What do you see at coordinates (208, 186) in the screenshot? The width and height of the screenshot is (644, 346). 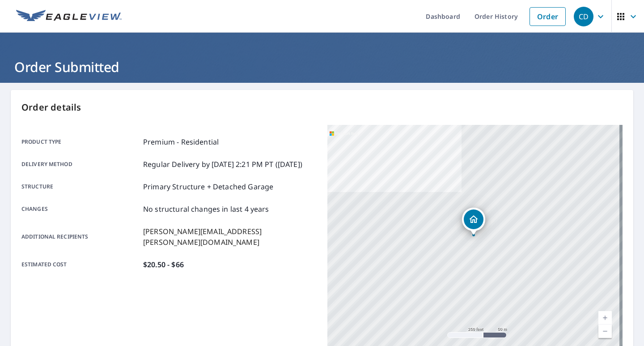 I see `p: Primary Structure + Detached Garage` at bounding box center [208, 186].